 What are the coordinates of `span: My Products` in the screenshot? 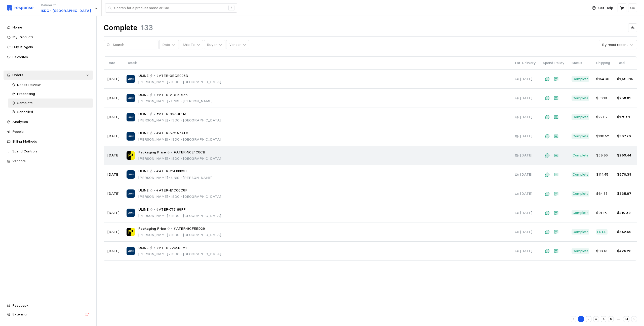 It's located at (23, 37).